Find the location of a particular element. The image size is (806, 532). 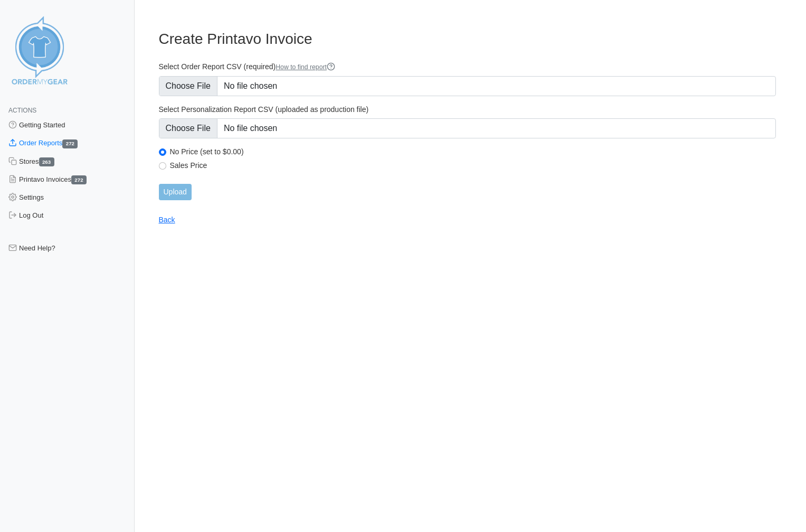

label: Sales Price is located at coordinates (473, 165).